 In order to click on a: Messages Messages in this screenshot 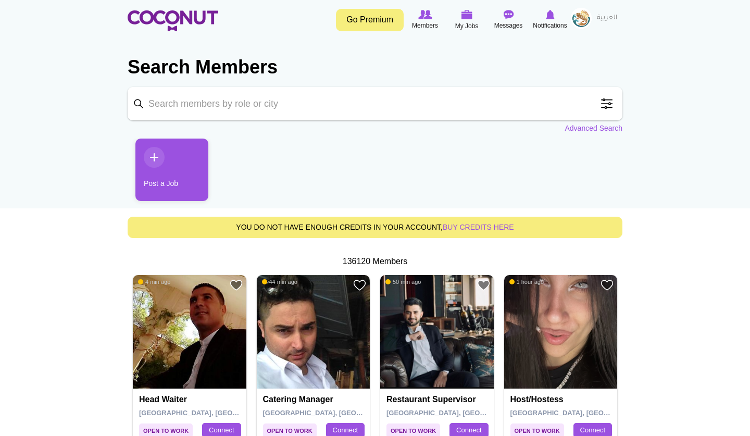, I will do `click(508, 20)`.